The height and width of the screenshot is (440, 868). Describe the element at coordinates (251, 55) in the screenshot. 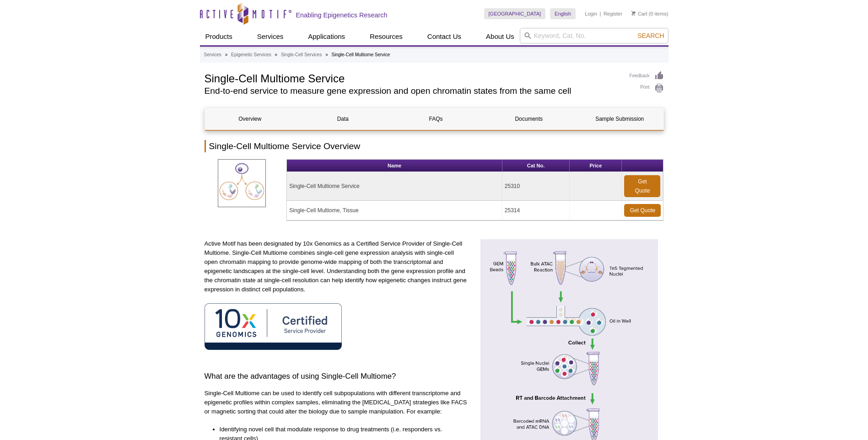

I see `a: Epigenetic Services` at that location.